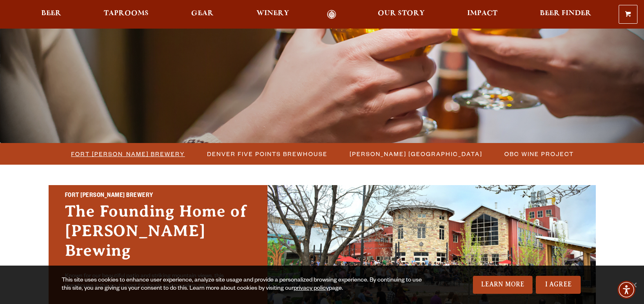 Image resolution: width=644 pixels, height=304 pixels. I want to click on a: Gear, so click(202, 14).